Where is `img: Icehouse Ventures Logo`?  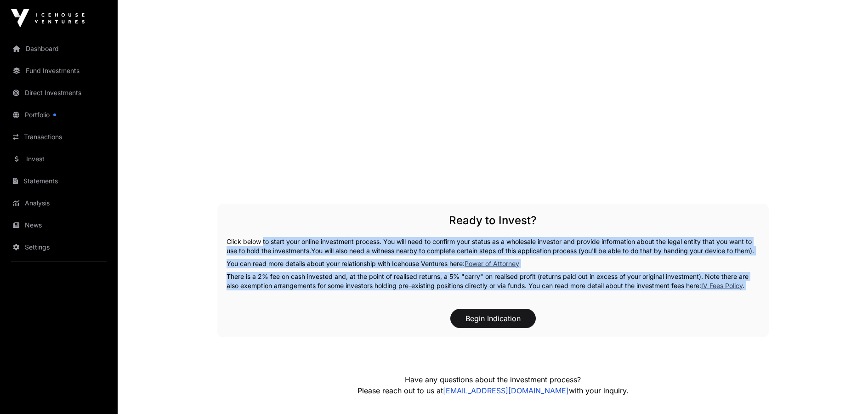 img: Icehouse Ventures Logo is located at coordinates (48, 19).